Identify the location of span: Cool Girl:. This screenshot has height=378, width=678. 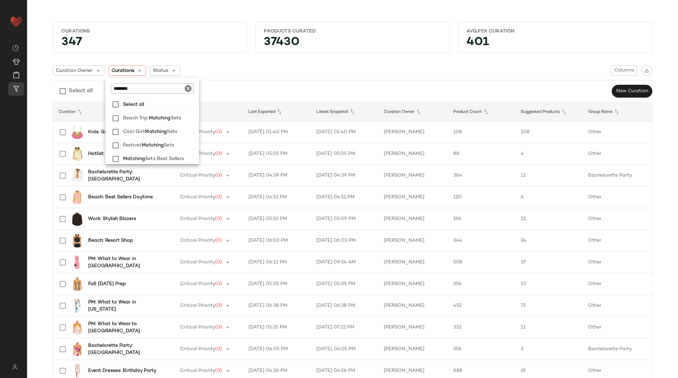
(134, 132).